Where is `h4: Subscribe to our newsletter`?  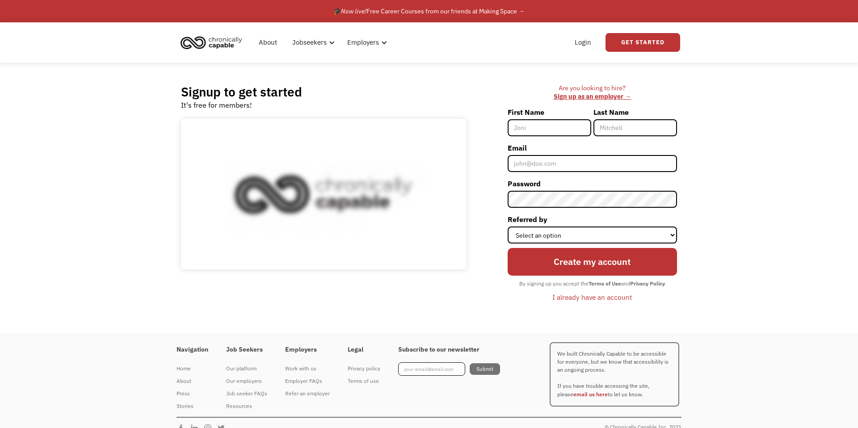
h4: Subscribe to our newsletter is located at coordinates (449, 350).